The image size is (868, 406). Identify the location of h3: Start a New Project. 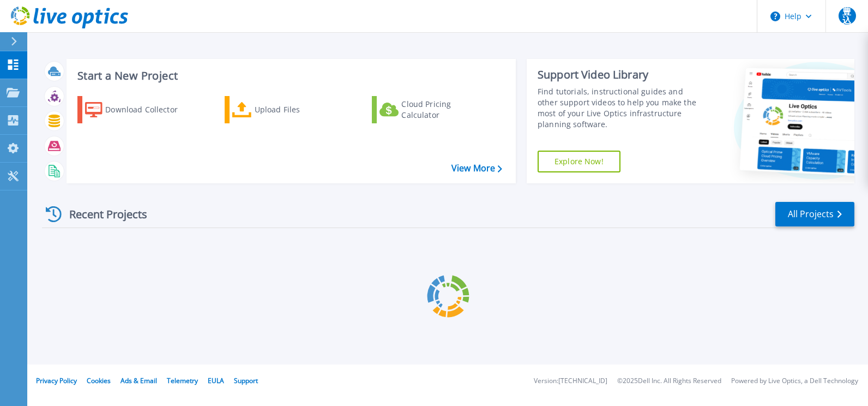
(289, 76).